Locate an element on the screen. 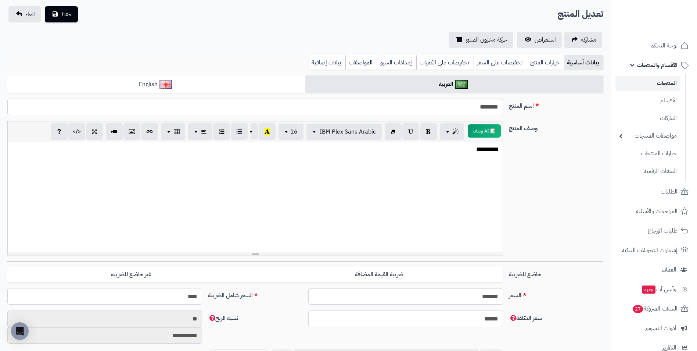 This screenshot has width=697, height=351. span: جديد is located at coordinates (649, 289).